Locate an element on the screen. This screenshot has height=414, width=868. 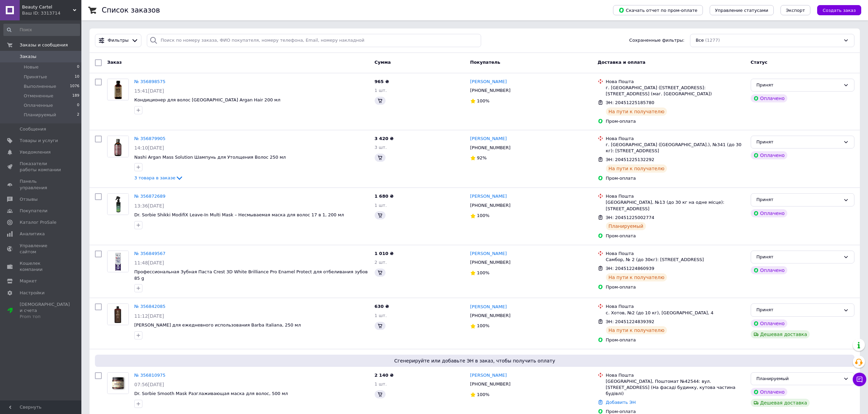
span: Покупатель is located at coordinates (485, 62).